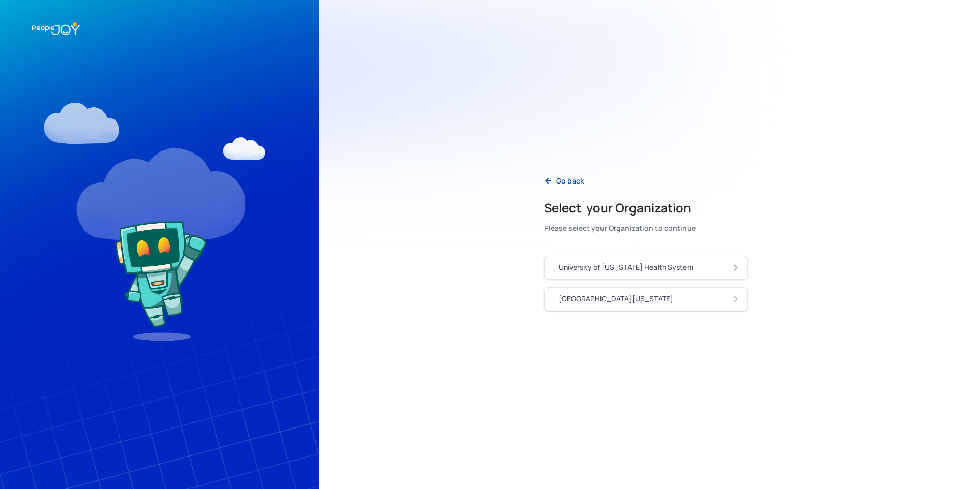 The image size is (973, 489). Describe the element at coordinates (564, 181) in the screenshot. I see `a: Go back` at that location.